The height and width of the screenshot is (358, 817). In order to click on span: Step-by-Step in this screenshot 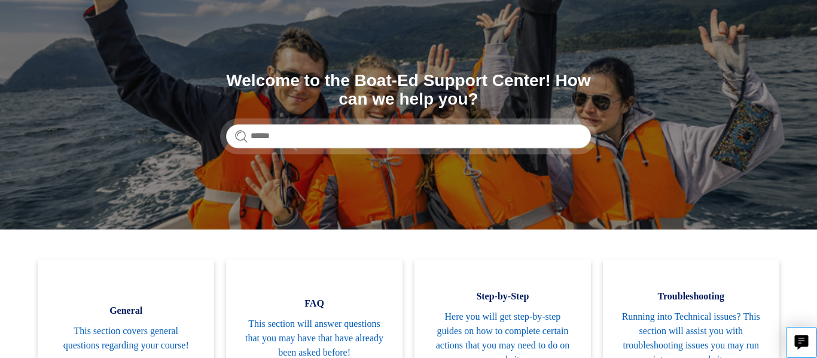, I will do `click(503, 297)`.